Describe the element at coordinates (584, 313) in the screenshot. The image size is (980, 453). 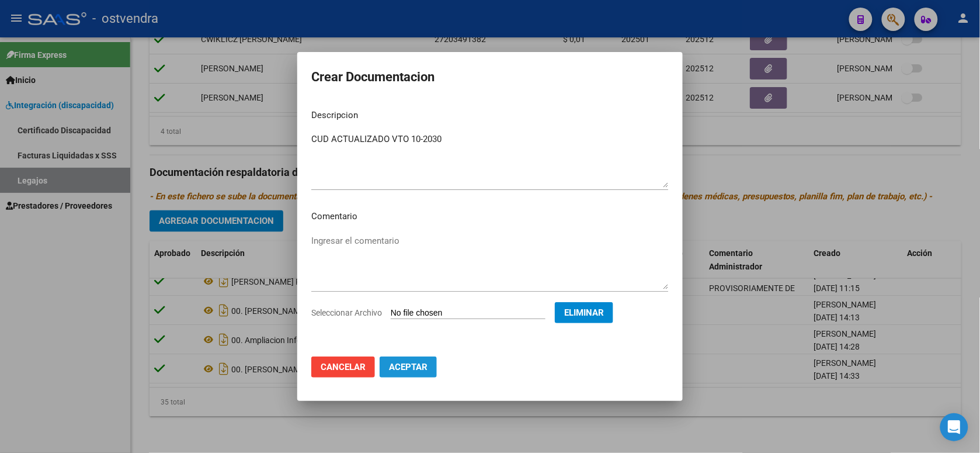
I see `span: Eliminar` at that location.